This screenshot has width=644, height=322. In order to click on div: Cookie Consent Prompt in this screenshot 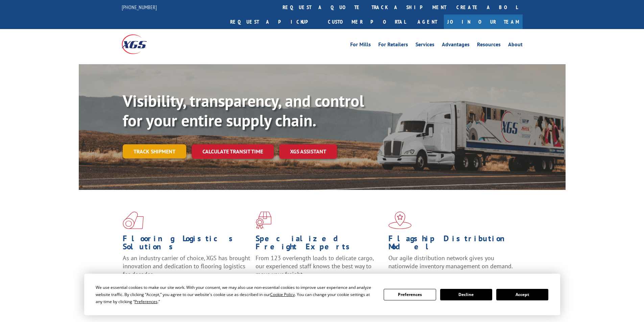, I will do `click(322, 294)`.